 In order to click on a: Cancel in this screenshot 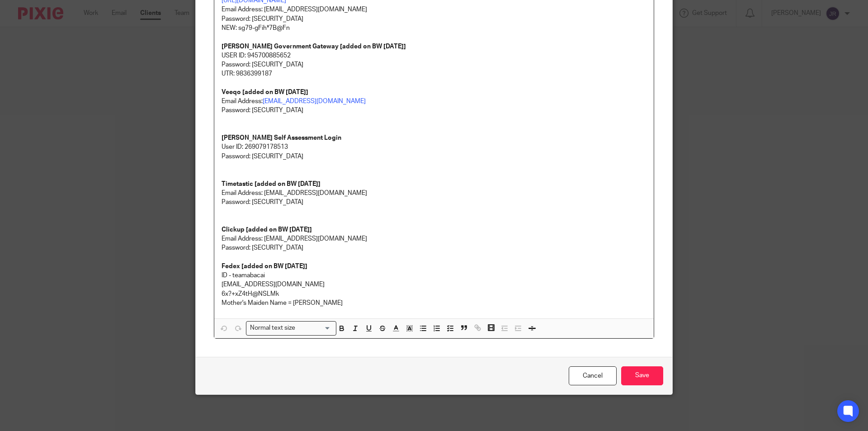, I will do `click(592, 376)`.